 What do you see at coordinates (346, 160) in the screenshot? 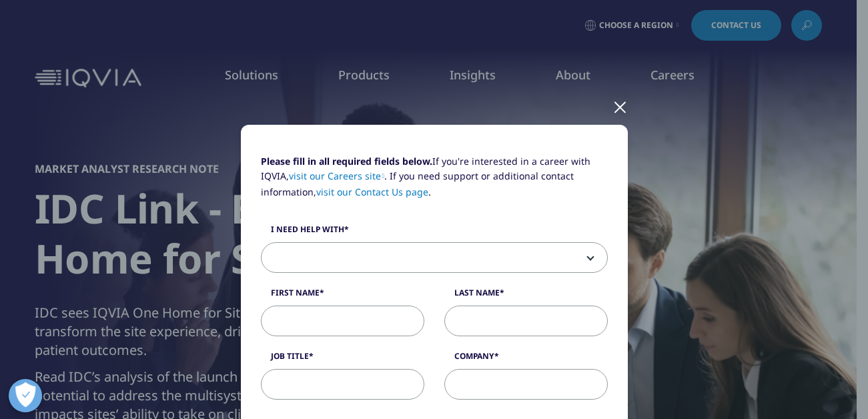
I see `strong: Please fill in all required fields below.` at bounding box center [346, 160].